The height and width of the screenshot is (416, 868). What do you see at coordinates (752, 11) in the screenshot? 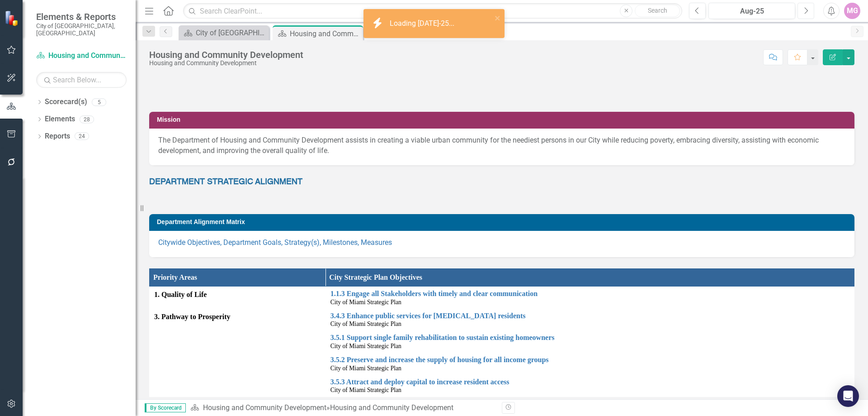
I see `button: Aug-25` at bounding box center [752, 11].